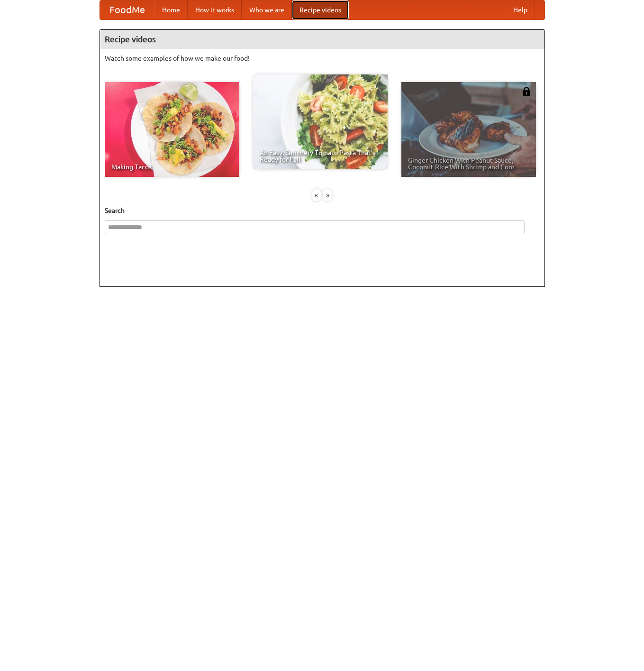 The image size is (644, 671). I want to click on p: Watch some examples of how we make our food!, so click(322, 58).